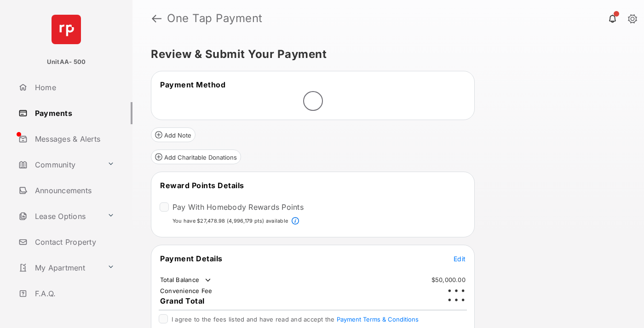  What do you see at coordinates (59, 268) in the screenshot?
I see `a: My Apartment` at bounding box center [59, 268].